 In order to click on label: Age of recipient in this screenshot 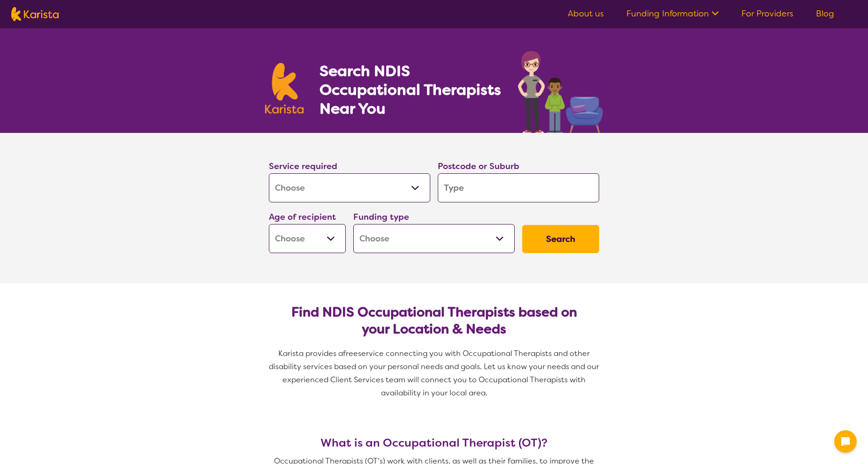, I will do `click(302, 217)`.